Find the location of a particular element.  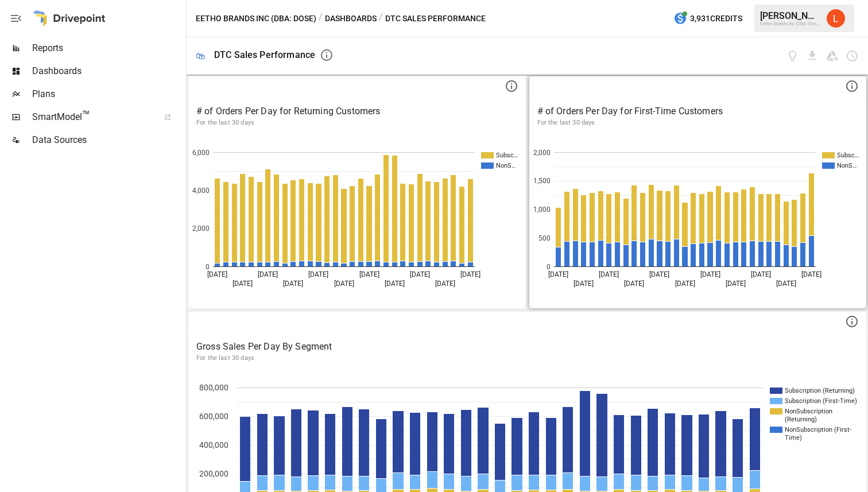

button: Download dashboard is located at coordinates (812, 56).